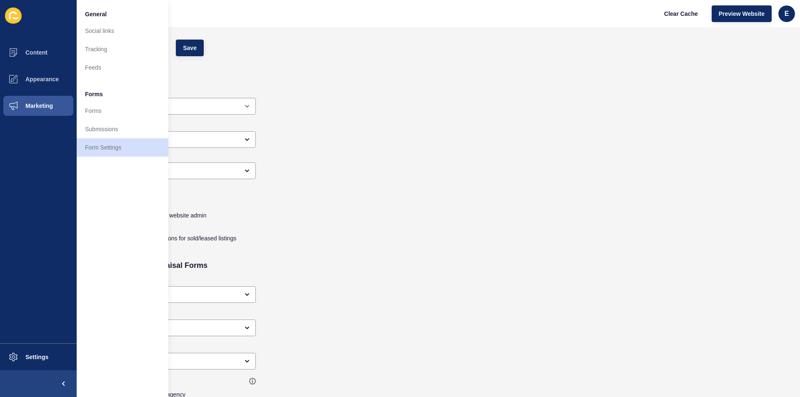 The width and height of the screenshot is (800, 397). Describe the element at coordinates (94, 94) in the screenshot. I see `span: Forms` at that location.